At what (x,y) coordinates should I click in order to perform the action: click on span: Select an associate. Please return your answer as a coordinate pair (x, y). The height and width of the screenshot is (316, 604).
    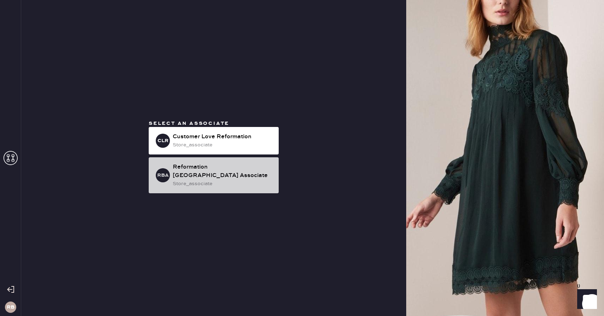
    Looking at the image, I should click on (189, 124).